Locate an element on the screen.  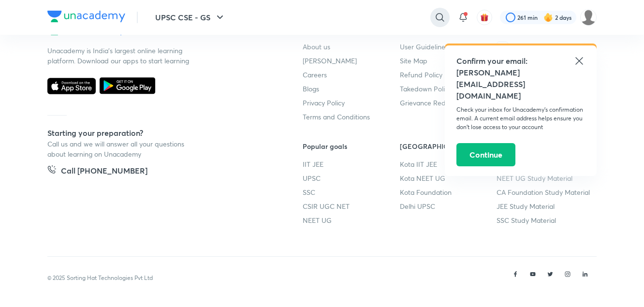
a: Takedown Policy is located at coordinates (448, 89).